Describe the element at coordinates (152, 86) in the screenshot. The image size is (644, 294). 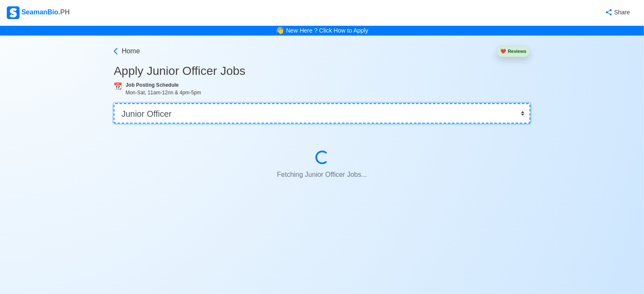
I see `b: Job Posting Schedule` at that location.